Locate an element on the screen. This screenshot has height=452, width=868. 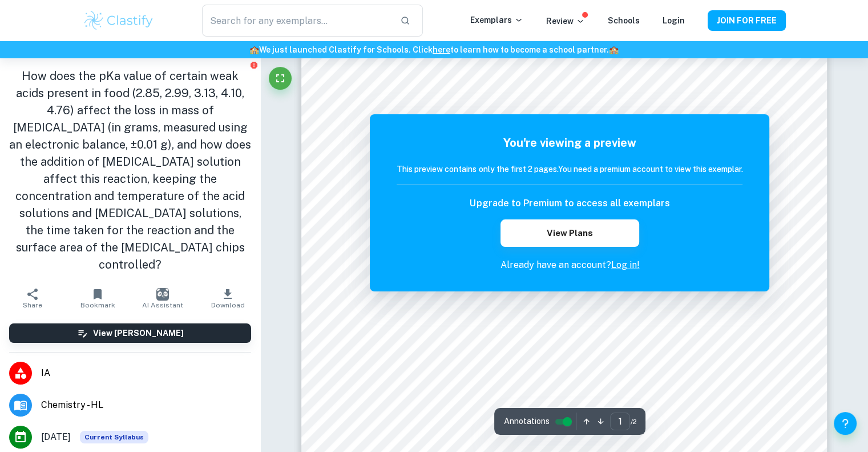
span: / 2 is located at coordinates (633, 422).